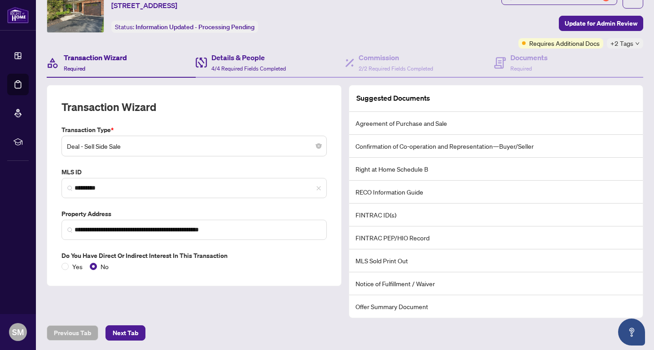  What do you see at coordinates (125, 333) in the screenshot?
I see `span: Next Tab` at bounding box center [125, 333].